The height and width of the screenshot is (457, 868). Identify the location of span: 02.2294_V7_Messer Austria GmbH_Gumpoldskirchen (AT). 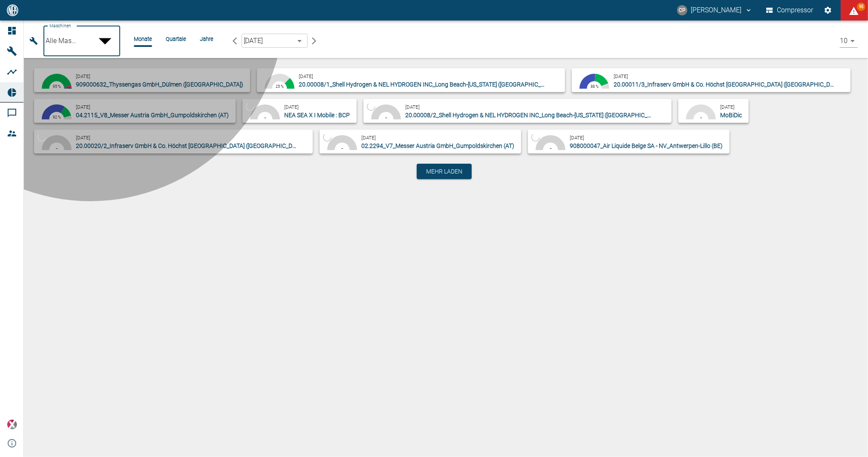
(438, 146).